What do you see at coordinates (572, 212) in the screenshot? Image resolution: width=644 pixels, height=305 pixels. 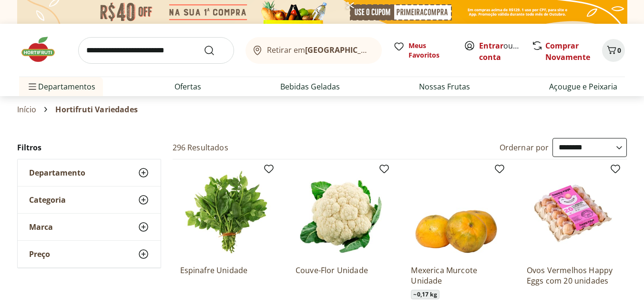 I see `img: Ovos Vermelhos Happy Eggs com 20 unidades` at bounding box center [572, 212].